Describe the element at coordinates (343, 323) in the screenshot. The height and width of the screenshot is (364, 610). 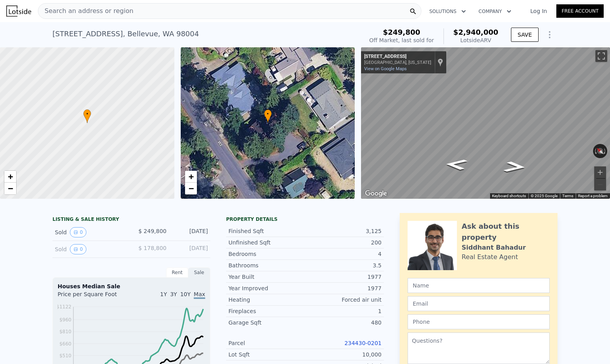
I see `div: 480` at that location.